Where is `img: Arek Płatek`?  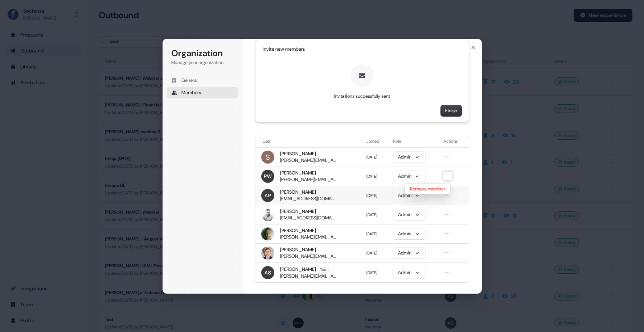 img: Arek Płatek is located at coordinates (267, 195).